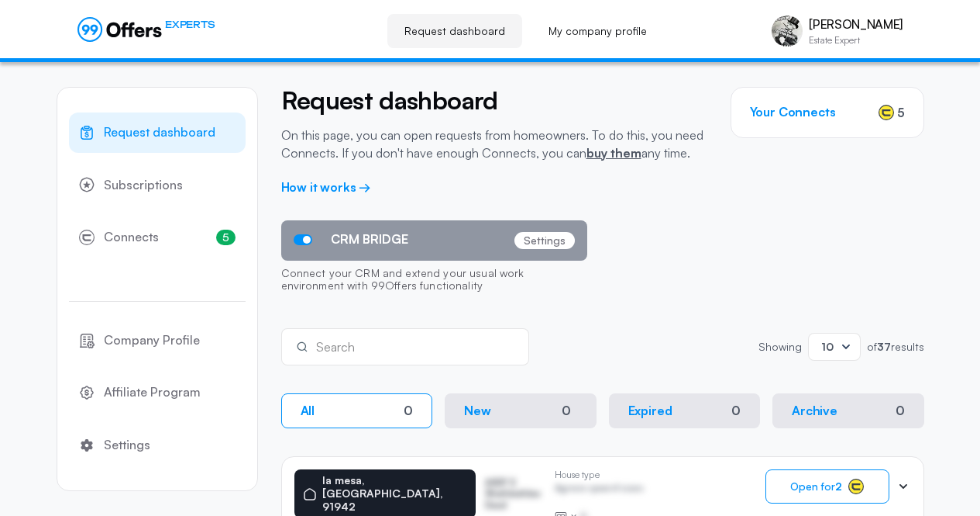 This screenshot has width=980, height=516. I want to click on span: EXPERTS, so click(190, 24).